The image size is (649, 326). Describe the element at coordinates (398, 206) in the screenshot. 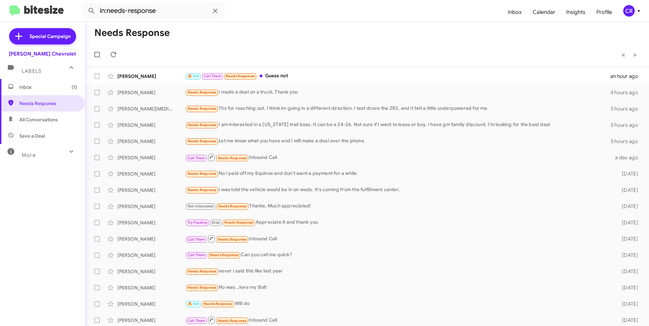

I see `div: Thanks. Much appreciated!` at that location.